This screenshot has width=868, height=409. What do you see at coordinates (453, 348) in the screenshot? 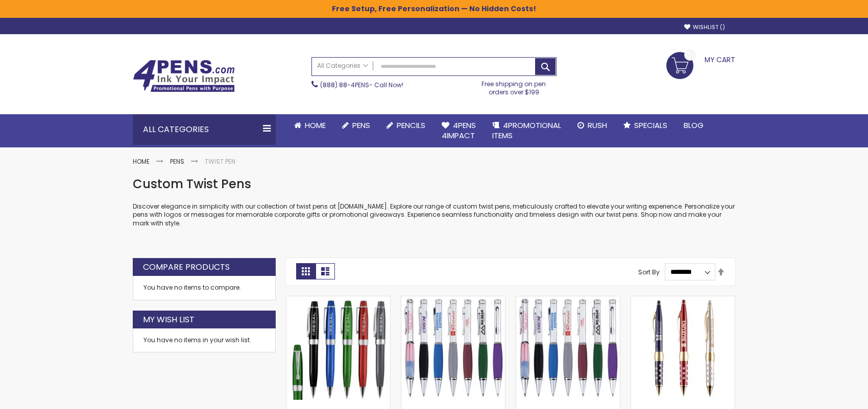
I see `img: Boreas-I Twist Action Ballpoint Brass Barrel Pen with Ultra Soft Rubber Gripper & Parker Style Re...` at bounding box center [453, 348].